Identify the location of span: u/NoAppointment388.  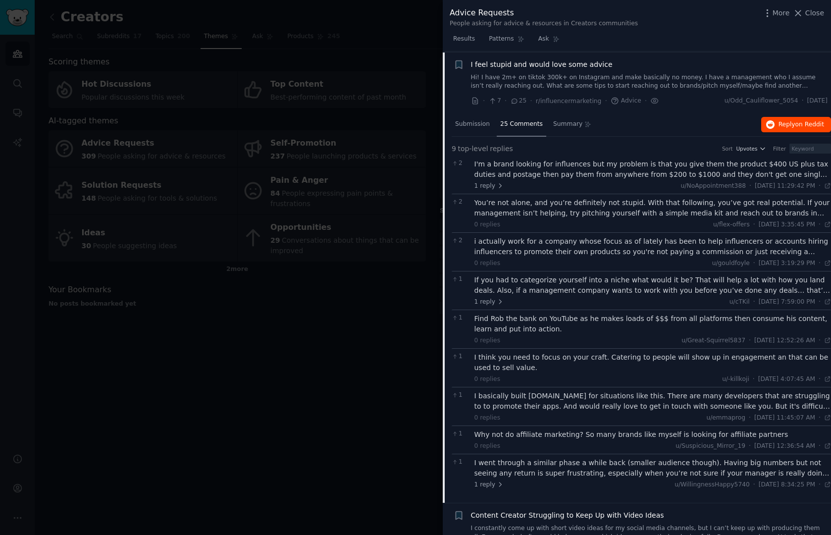
(714, 186).